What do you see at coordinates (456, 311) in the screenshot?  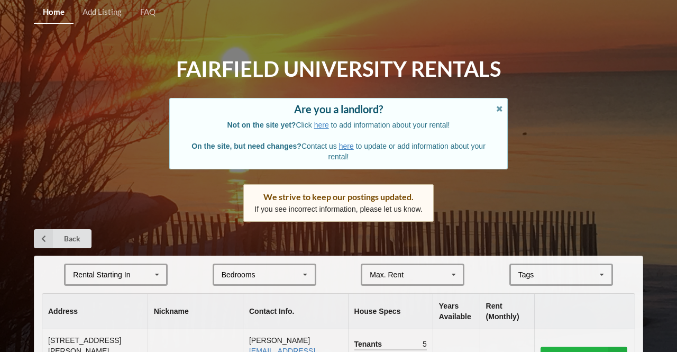 I see `th: Years Available` at bounding box center [456, 311].